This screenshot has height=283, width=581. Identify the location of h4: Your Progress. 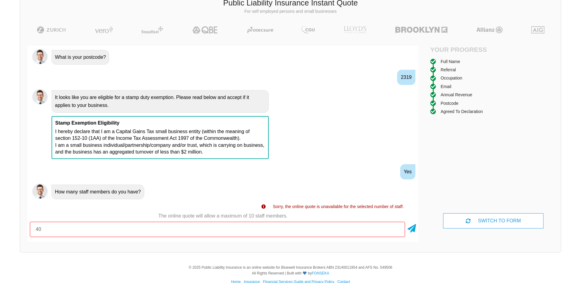
(462, 49).